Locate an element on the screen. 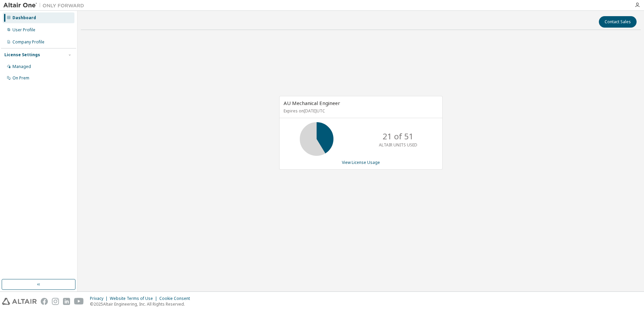 The image size is (644, 311). span: AU Mechanical Engineer is located at coordinates (312, 103).